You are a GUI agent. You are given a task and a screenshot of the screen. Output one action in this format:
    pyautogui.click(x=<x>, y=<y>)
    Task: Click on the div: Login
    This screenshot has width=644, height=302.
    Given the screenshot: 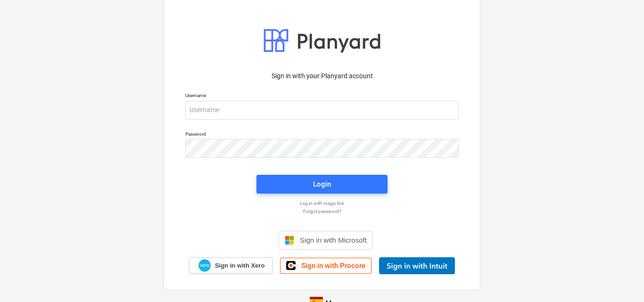 What is the action you would take?
    pyautogui.click(x=322, y=184)
    